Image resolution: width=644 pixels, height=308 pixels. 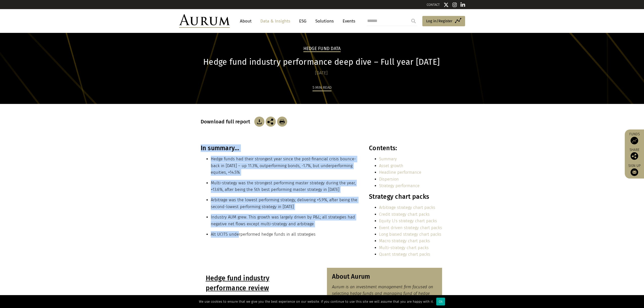 What do you see at coordinates (303, 21) in the screenshot?
I see `a: ESG` at bounding box center [303, 21].